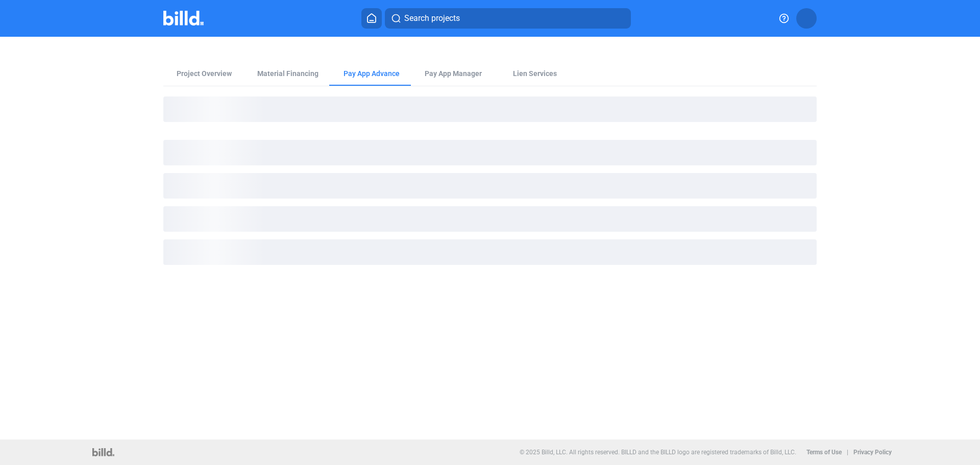  I want to click on span: Search projects, so click(432, 19).